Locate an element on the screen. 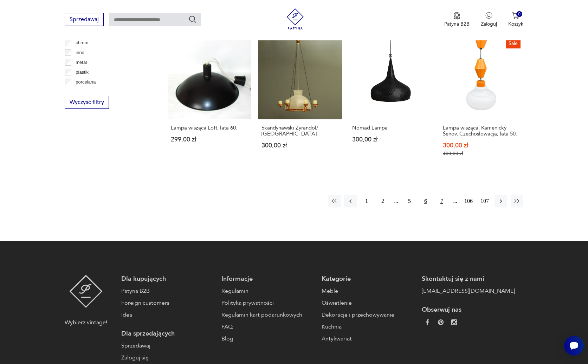 This screenshot has width=588, height=364. p: Dla sprzedających is located at coordinates (168, 334).